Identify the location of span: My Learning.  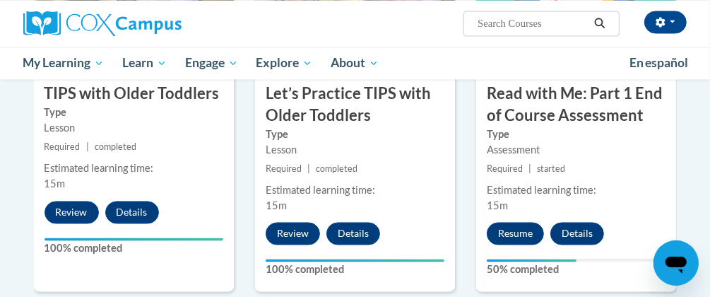
(63, 63).